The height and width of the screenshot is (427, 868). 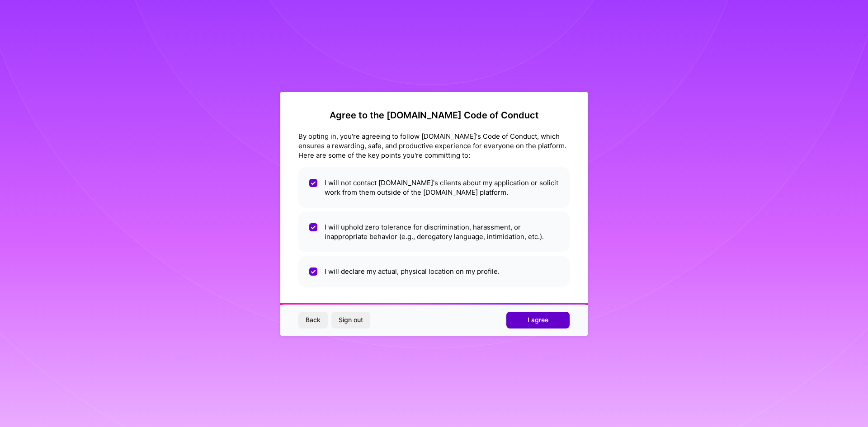 What do you see at coordinates (538, 320) in the screenshot?
I see `span: I agree` at bounding box center [538, 320].